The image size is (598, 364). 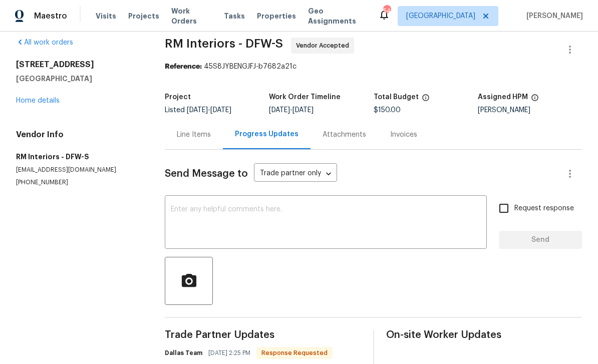 I want to click on h6: Dallas Team, so click(x=184, y=353).